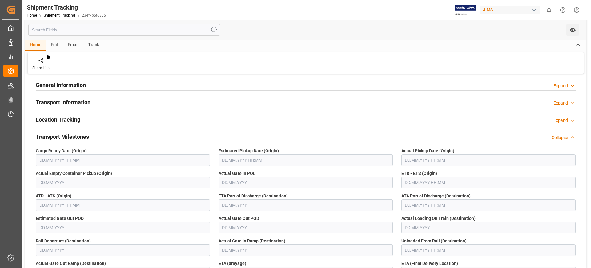 This screenshot has width=591, height=268. Describe the element at coordinates (62, 136) in the screenshot. I see `h2: Transport Milestones` at that location.